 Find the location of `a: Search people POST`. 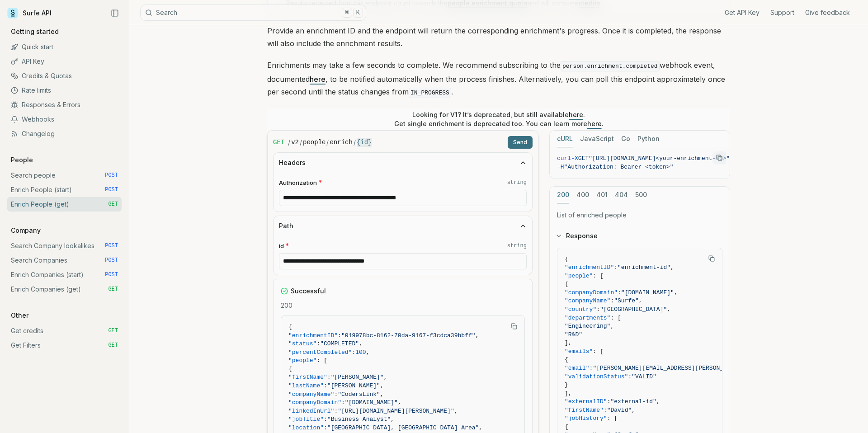

a: Search people POST is located at coordinates (64, 175).